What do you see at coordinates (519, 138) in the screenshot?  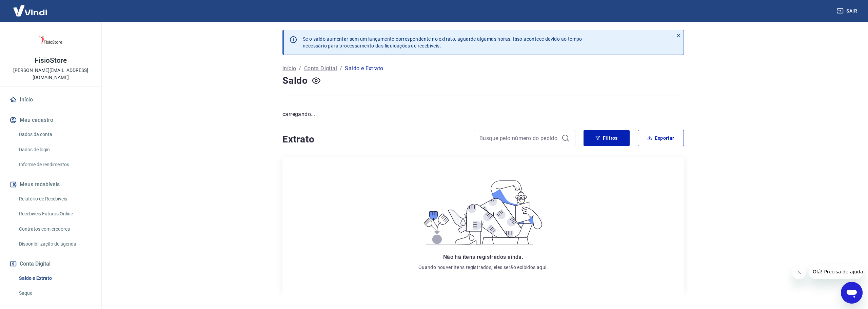 I see `input: Busque pelo número do pedido` at bounding box center [519, 138].